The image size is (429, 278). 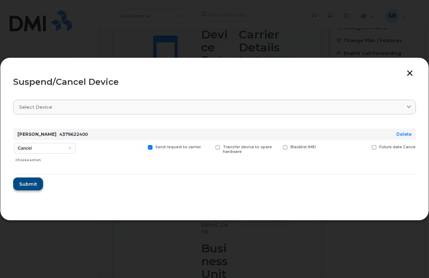 I want to click on a: Delete, so click(x=404, y=134).